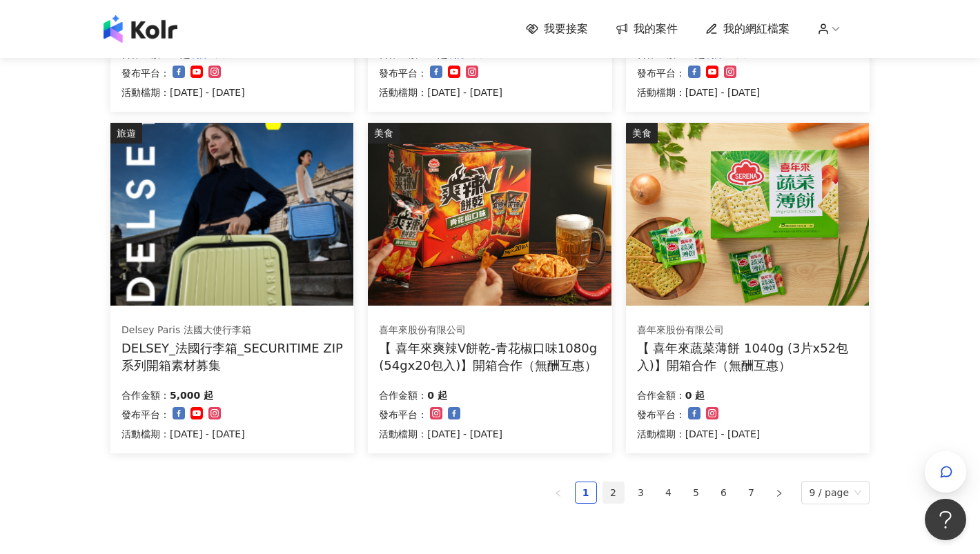 The image size is (980, 554). I want to click on span: 我的案件, so click(656, 29).